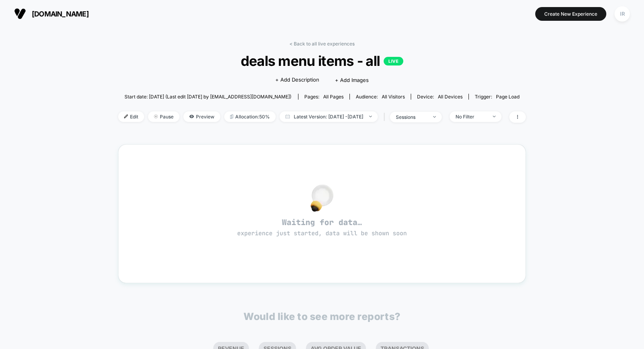 The width and height of the screenshot is (644, 349). Describe the element at coordinates (571, 14) in the screenshot. I see `button: Create New Experience` at that location.